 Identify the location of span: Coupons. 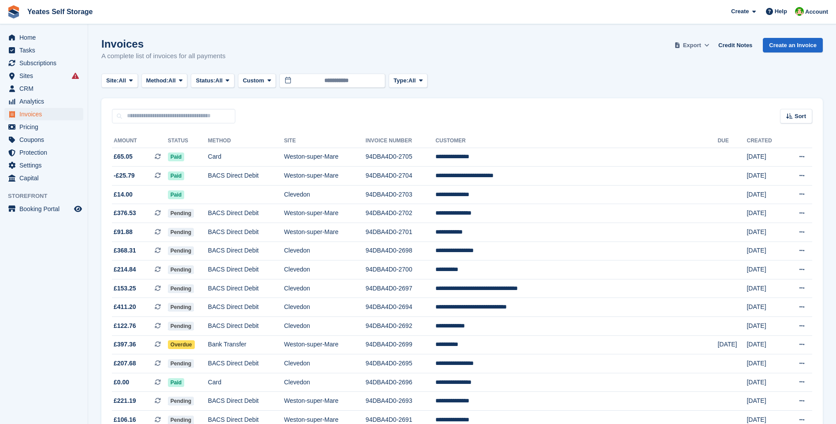
(46, 140).